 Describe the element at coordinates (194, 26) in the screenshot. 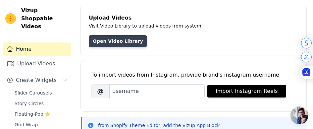

I see `p: Visit Video Library to upload videos from system` at that location.